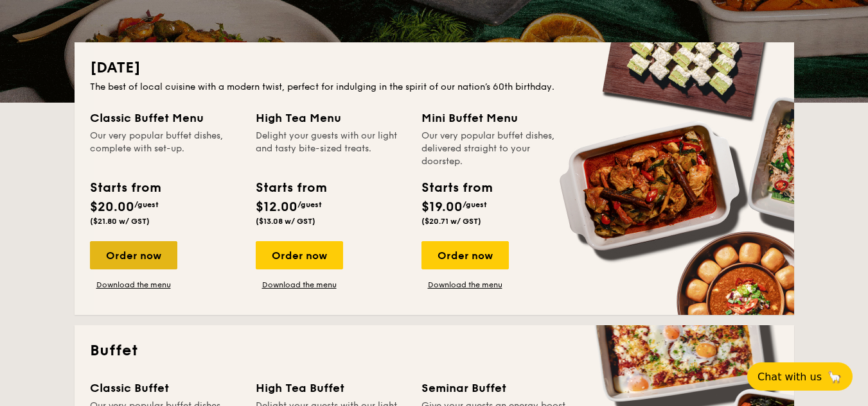 The width and height of the screenshot is (868, 406). I want to click on span: Chat with us, so click(790, 377).